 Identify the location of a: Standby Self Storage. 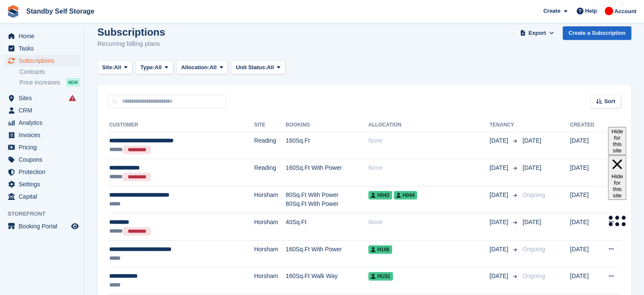
(60, 11).